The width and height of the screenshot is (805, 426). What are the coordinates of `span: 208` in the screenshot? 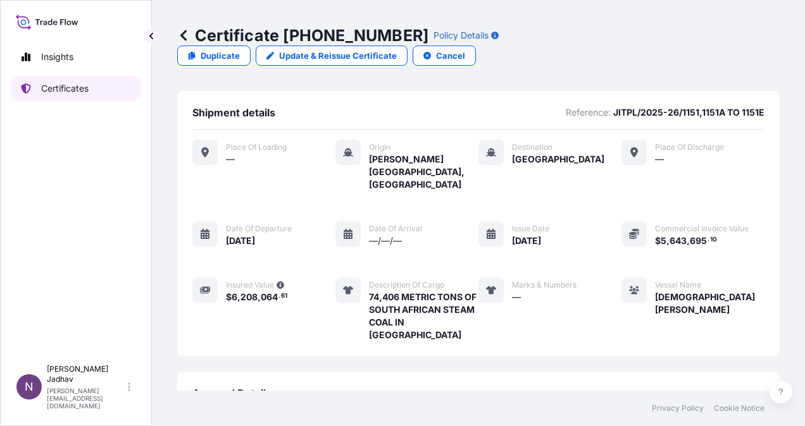 It's located at (249, 297).